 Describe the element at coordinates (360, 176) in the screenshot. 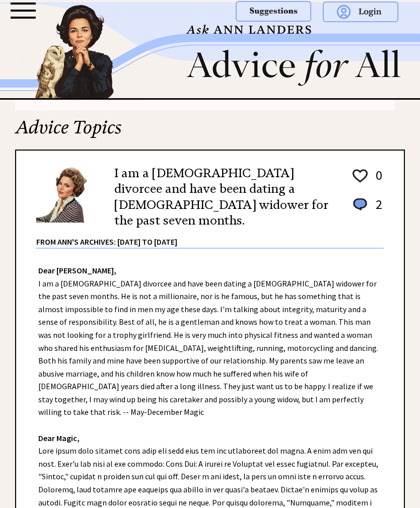

I see `img: heart_outline%201.png` at that location.